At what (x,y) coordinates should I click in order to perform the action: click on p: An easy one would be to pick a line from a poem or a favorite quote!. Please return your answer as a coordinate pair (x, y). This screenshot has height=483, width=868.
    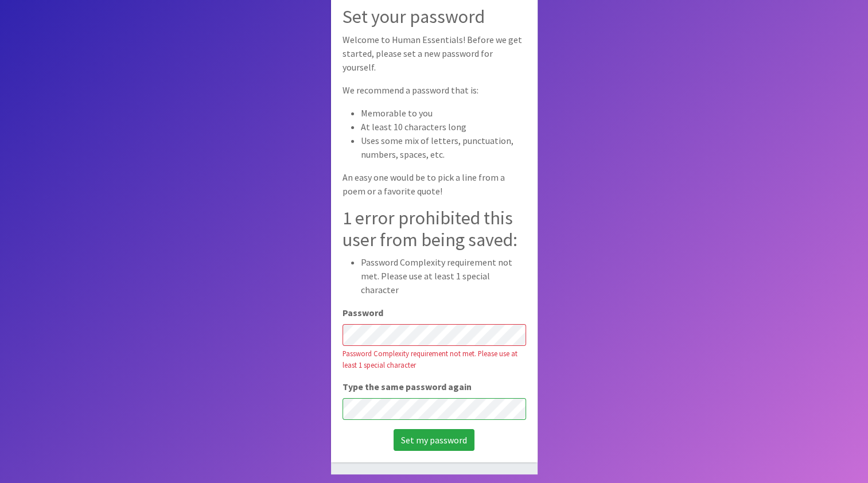
    Looking at the image, I should click on (434, 184).